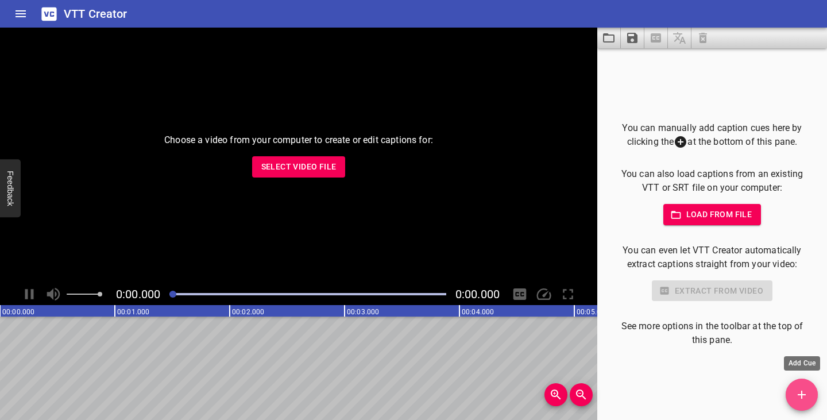 Image resolution: width=827 pixels, height=420 pixels. Describe the element at coordinates (632, 38) in the screenshot. I see `button: Save captions to file` at that location.